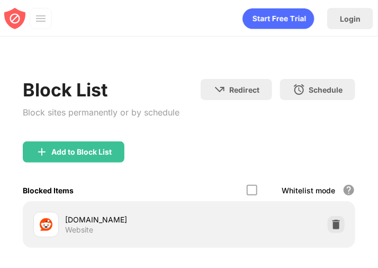 The height and width of the screenshot is (268, 378). Describe the element at coordinates (48, 190) in the screenshot. I see `div: Blocked Items` at that location.